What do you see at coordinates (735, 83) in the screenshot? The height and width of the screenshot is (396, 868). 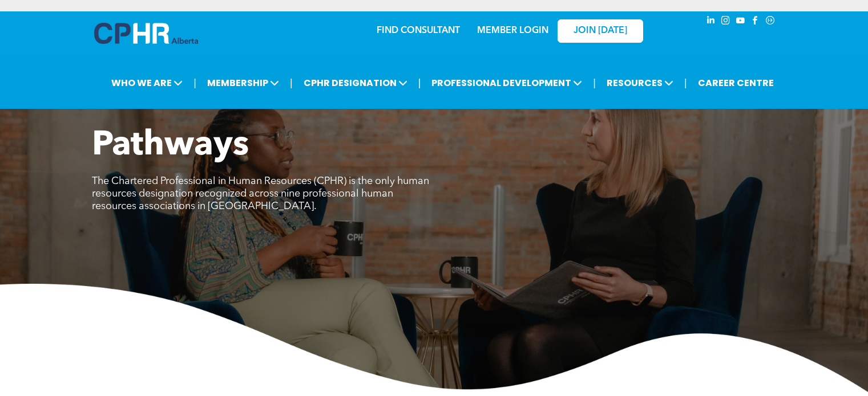 I see `a: CAREER CENTRE` at bounding box center [735, 83].